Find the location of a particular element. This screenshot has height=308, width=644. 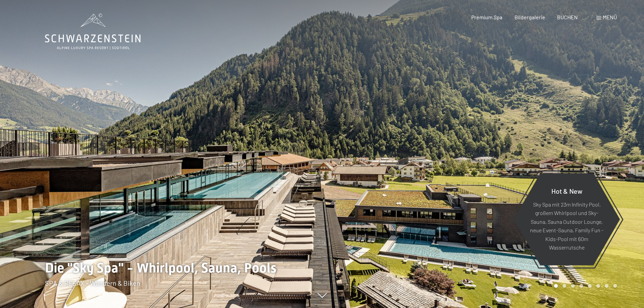

a: BUCHEN is located at coordinates (567, 17).